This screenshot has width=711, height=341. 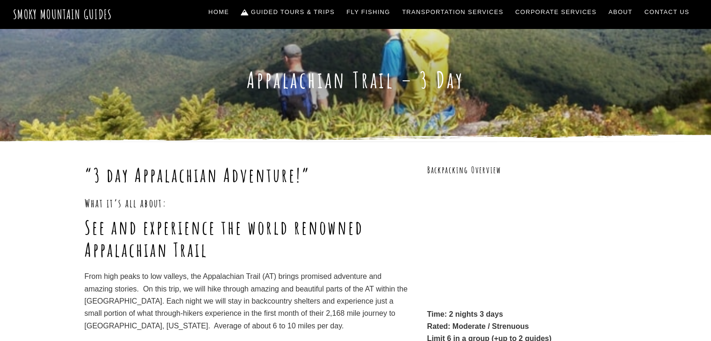 What do you see at coordinates (368, 12) in the screenshot?
I see `a: Fly Fishing` at bounding box center [368, 12].